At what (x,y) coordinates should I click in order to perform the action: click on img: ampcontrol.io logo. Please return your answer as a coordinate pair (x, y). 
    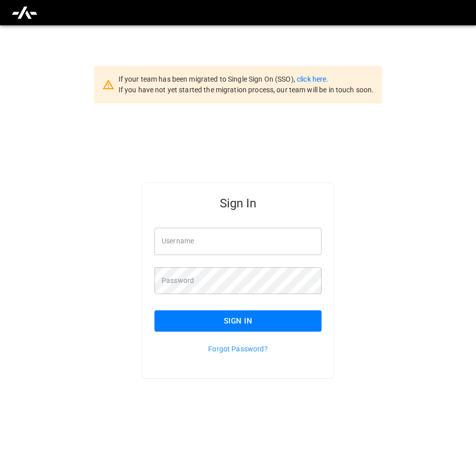
    Looking at the image, I should click on (24, 12).